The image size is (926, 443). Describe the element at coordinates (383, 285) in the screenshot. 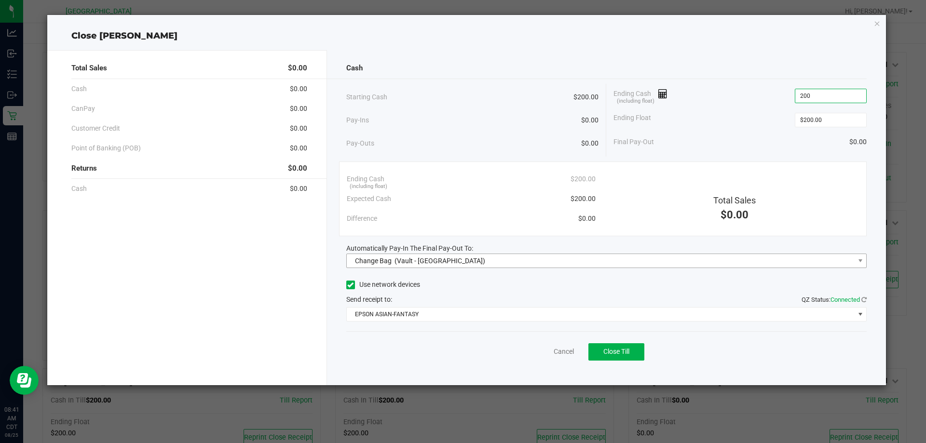

I see `label: Use network devices` at that location.